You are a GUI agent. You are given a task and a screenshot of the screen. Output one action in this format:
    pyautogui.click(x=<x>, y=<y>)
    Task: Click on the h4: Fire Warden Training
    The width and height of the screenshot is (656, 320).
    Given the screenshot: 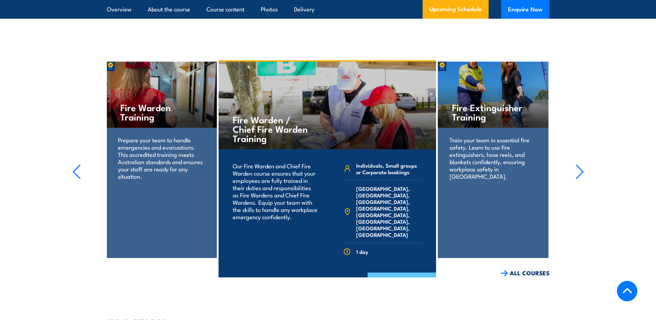 What is the action you would take?
    pyautogui.click(x=161, y=112)
    